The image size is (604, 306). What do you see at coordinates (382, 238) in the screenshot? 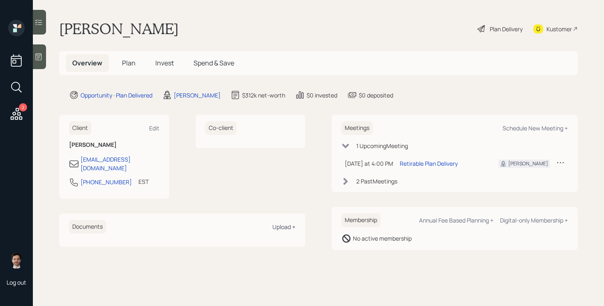
I see `div: No active membership` at bounding box center [382, 238].